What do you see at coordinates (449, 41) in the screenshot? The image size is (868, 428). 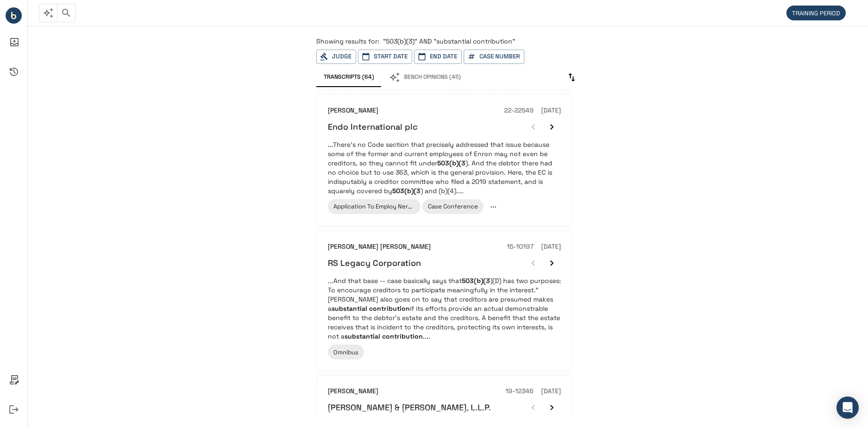 I see `span: "503(b)(3)" AND "substantial contribution"` at bounding box center [449, 41].